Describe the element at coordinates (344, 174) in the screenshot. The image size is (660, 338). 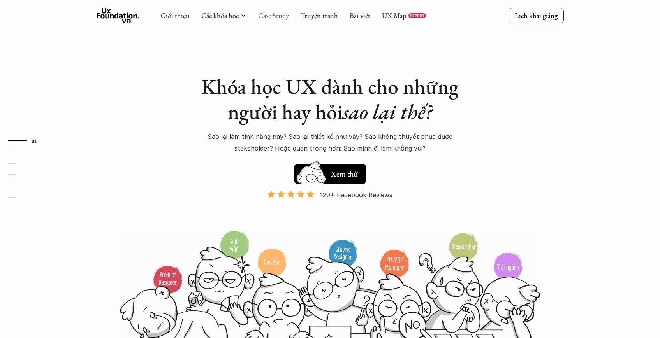
I see `h5: Xem thử` at that location.